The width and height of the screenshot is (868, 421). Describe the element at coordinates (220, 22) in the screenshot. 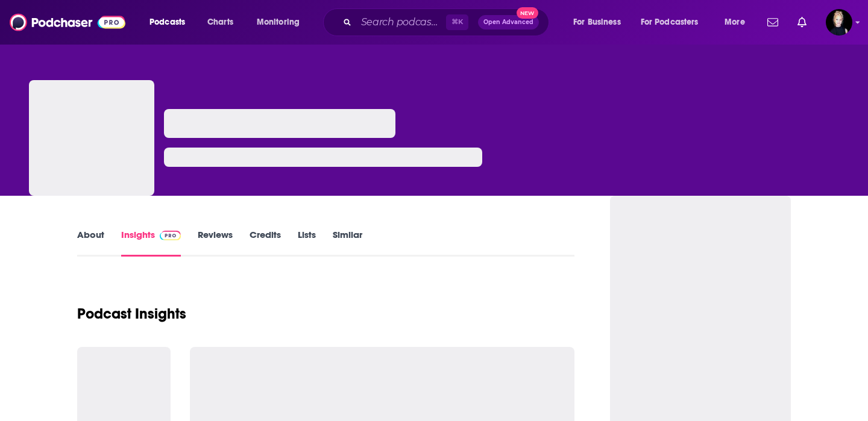

I see `span: Charts` at that location.